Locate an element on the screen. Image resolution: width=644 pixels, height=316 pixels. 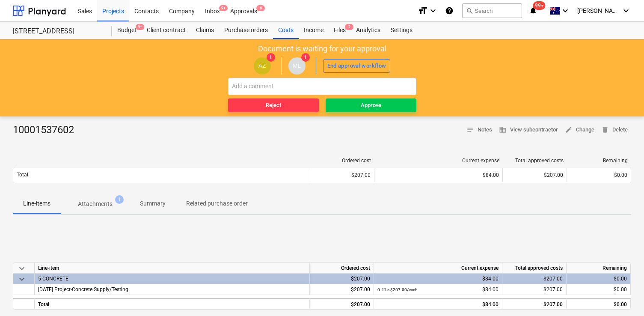
button: Approve is located at coordinates (371, 105).